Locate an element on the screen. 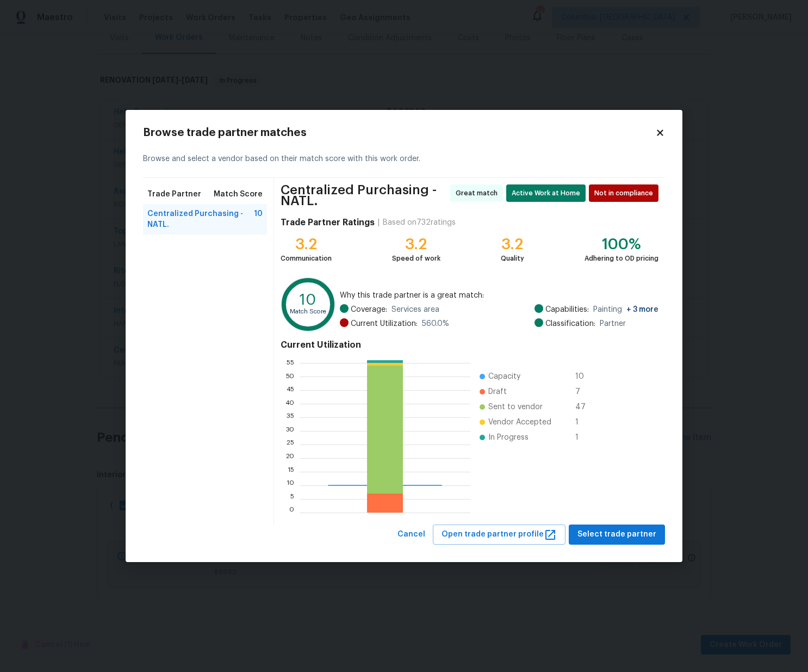  button: Open trade partner profile is located at coordinates (499, 534).